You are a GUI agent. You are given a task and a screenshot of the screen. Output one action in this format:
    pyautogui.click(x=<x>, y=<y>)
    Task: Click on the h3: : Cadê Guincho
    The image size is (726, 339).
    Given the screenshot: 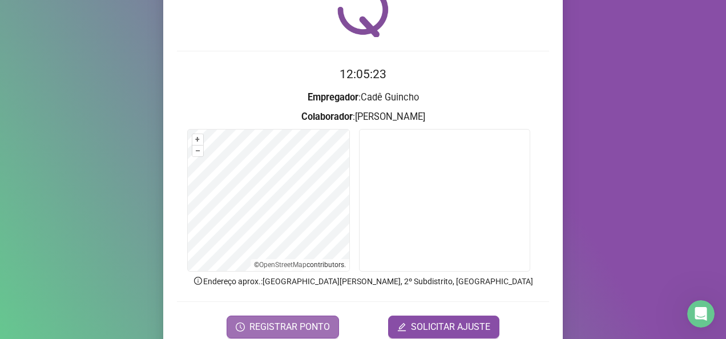 What is the action you would take?
    pyautogui.click(x=363, y=98)
    